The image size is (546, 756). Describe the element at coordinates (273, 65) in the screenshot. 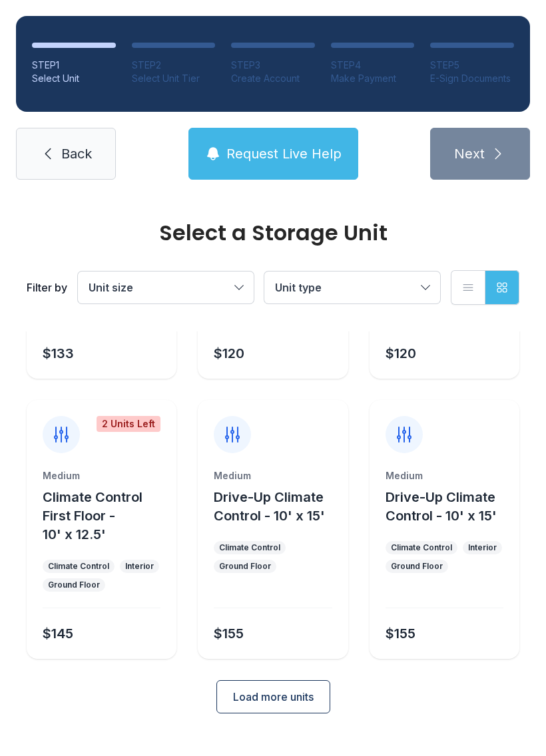

I see `div: STEP 3` at that location.